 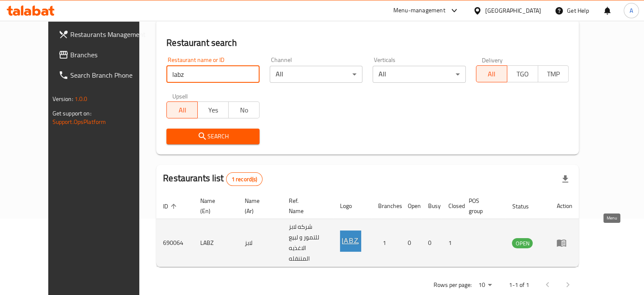 What do you see at coordinates (216, 243) in the screenshot?
I see `td: LABZ` at bounding box center [216, 243].